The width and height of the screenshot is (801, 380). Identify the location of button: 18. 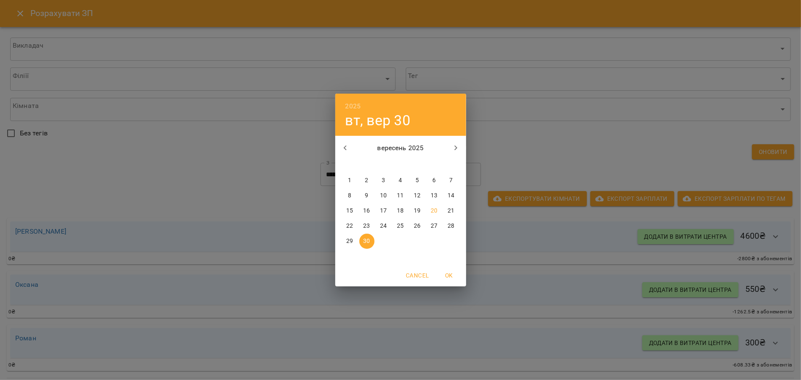
(401, 211).